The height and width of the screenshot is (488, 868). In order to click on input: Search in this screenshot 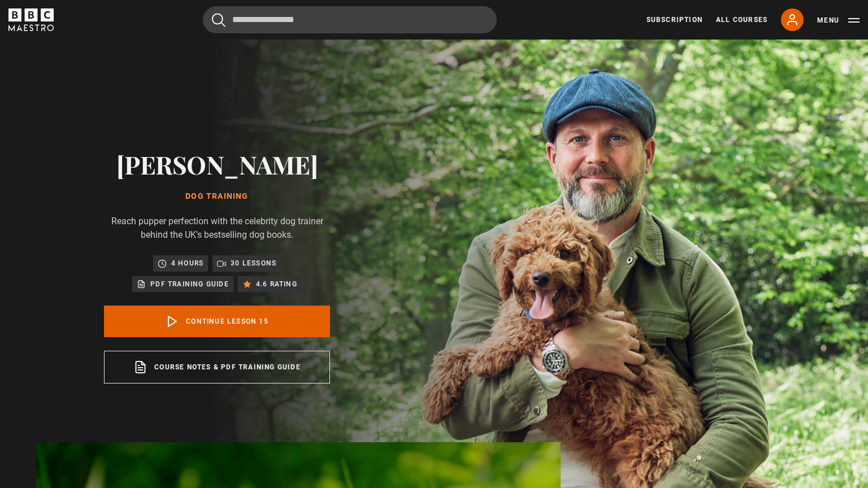, I will do `click(349, 19)`.